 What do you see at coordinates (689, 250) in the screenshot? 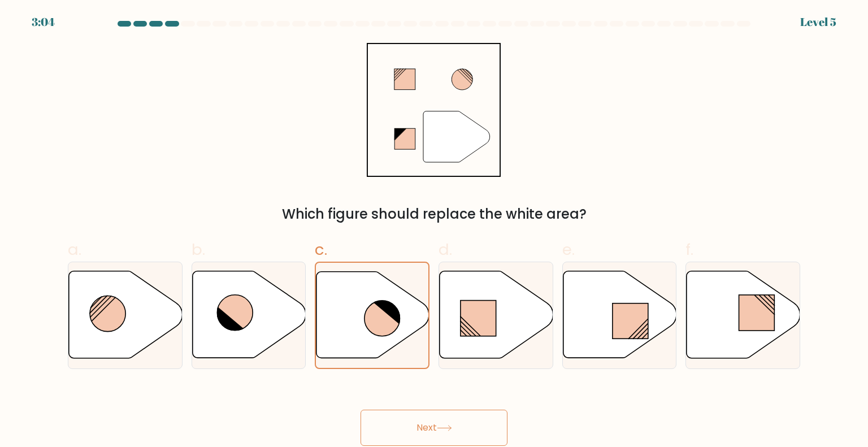
I see `span: f.` at bounding box center [689, 250].